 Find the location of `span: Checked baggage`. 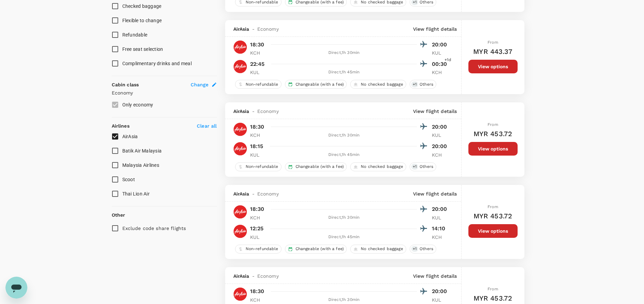

span: Checked baggage is located at coordinates (142, 6).